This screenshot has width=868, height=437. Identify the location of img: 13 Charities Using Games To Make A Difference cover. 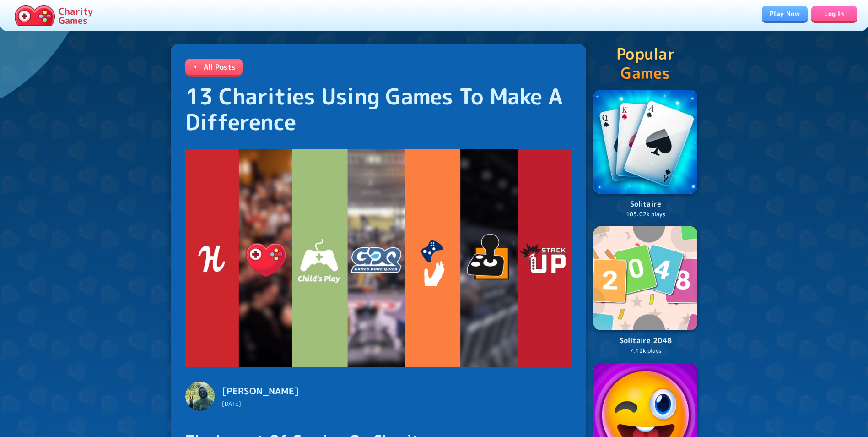
(378, 258).